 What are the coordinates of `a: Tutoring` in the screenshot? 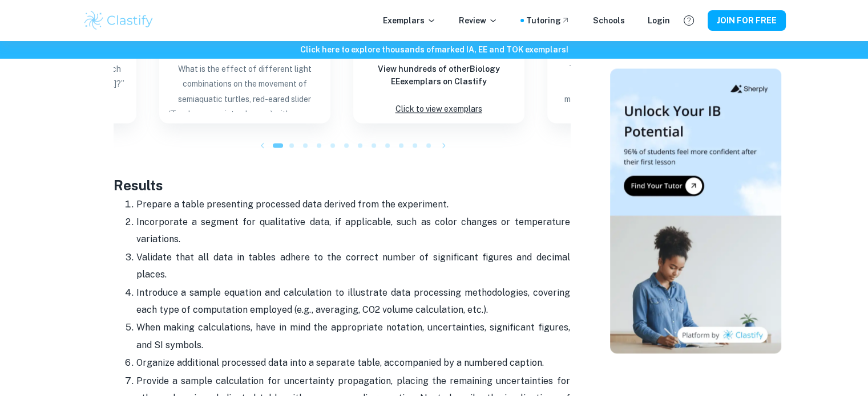 It's located at (548, 20).